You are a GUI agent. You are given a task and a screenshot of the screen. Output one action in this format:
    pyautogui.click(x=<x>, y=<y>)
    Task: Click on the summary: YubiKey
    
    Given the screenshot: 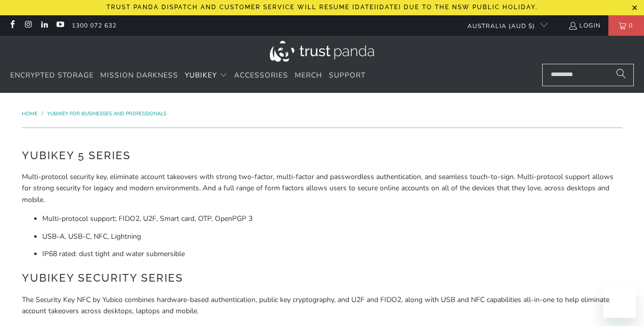 What is the action you would take?
    pyautogui.click(x=206, y=75)
    